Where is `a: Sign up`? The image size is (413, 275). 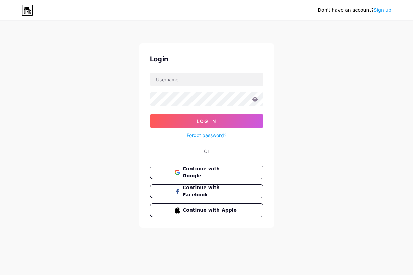
a: Sign up is located at coordinates (383, 10).